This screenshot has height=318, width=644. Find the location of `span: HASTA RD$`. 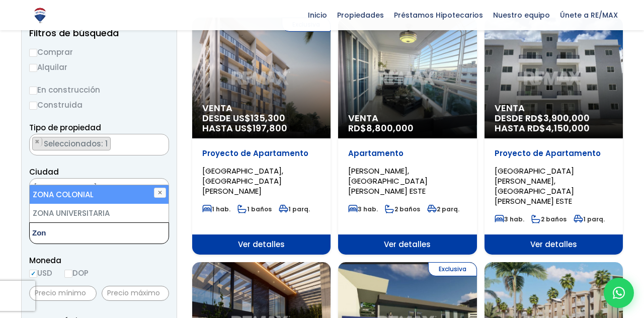

span: HASTA RD$ is located at coordinates (553, 128).